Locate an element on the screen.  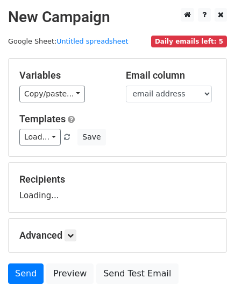
small: Google Sheet: is located at coordinates (68, 41).